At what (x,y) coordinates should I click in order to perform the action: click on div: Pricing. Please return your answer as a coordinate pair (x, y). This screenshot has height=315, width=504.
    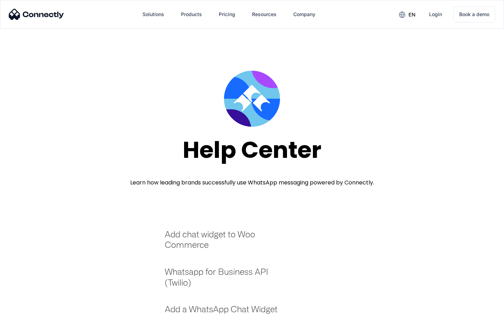
    Looking at the image, I should click on (227, 14).